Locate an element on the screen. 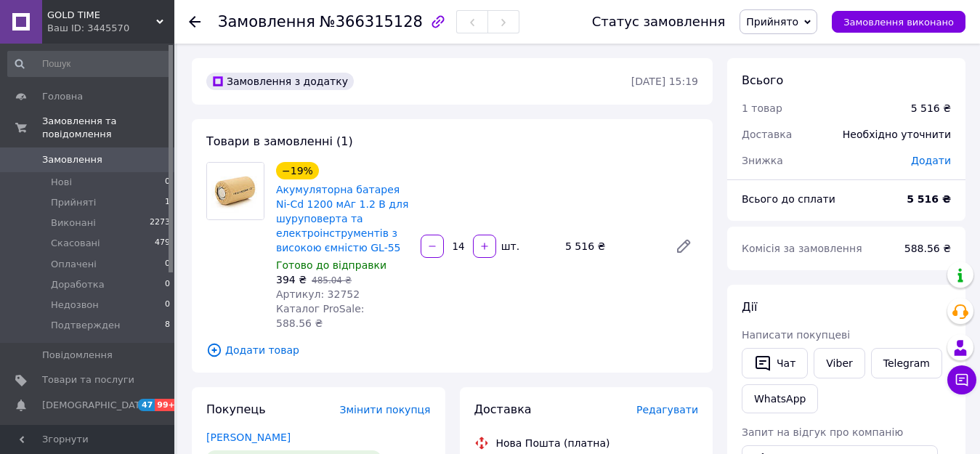 The width and height of the screenshot is (980, 454). span: Змінити покупця is located at coordinates (385, 410).